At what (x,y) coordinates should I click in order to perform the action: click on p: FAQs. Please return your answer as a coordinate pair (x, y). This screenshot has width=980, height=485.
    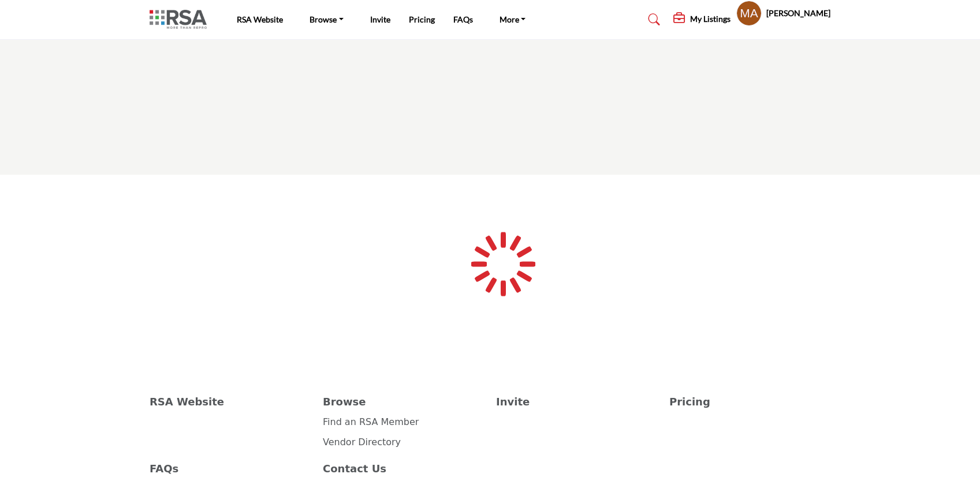
    Looking at the image, I should click on (230, 469).